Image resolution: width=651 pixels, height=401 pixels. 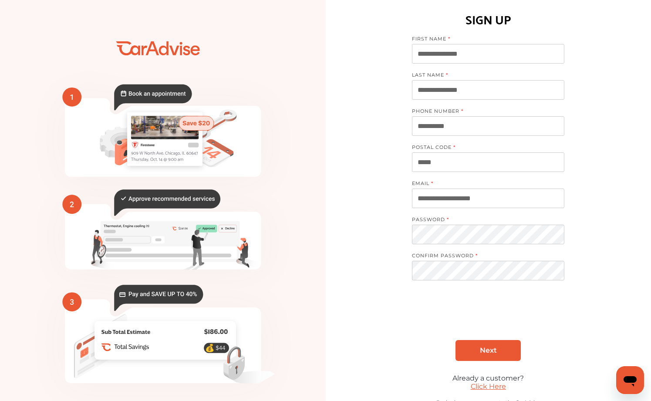 I want to click on label: PHONE NUMBER, so click(x=484, y=112).